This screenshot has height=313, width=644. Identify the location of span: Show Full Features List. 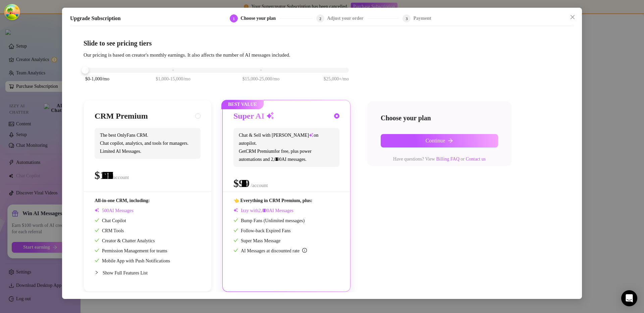
(125, 273).